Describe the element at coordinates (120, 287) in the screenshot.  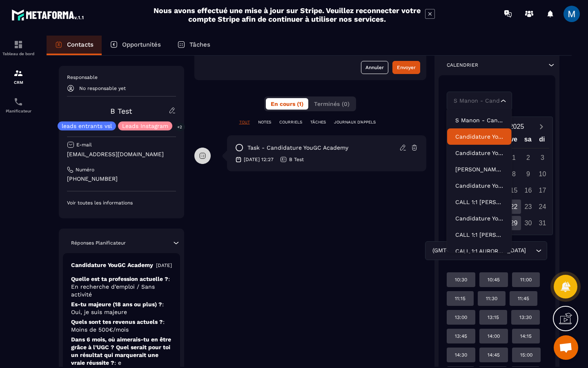
I see `span: : En recherche d’emploi / Sans activité` at that location.